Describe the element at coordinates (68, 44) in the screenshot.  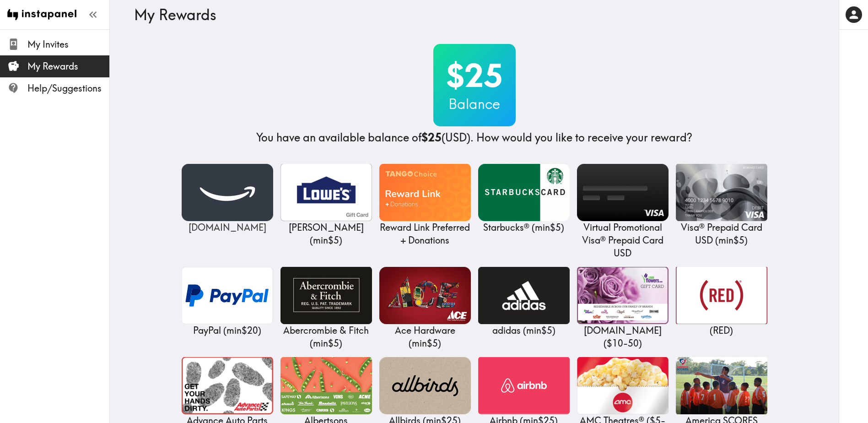
I see `span: My Invites` at that location.